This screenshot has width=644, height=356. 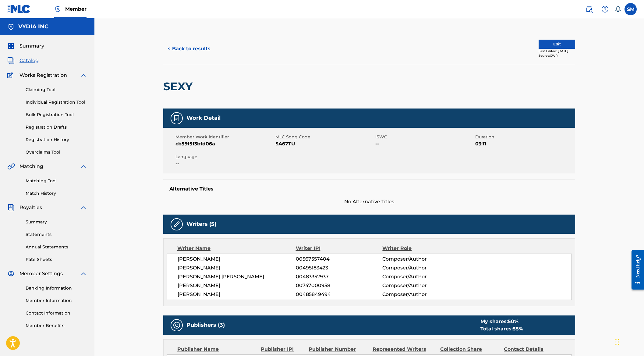 I want to click on span: No Alternative Titles, so click(x=369, y=202).